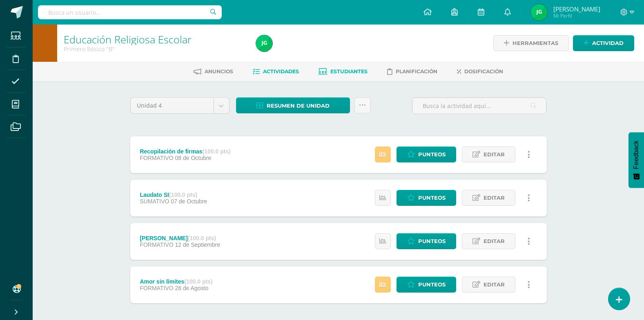  What do you see at coordinates (349, 71) in the screenshot?
I see `span: Estudiantes` at bounding box center [349, 71].